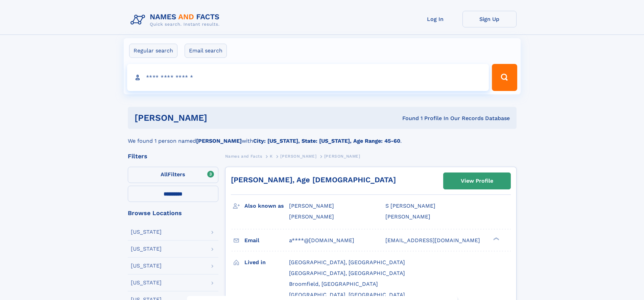  What do you see at coordinates (153, 51) in the screenshot?
I see `label: Regular search` at bounding box center [153, 51].